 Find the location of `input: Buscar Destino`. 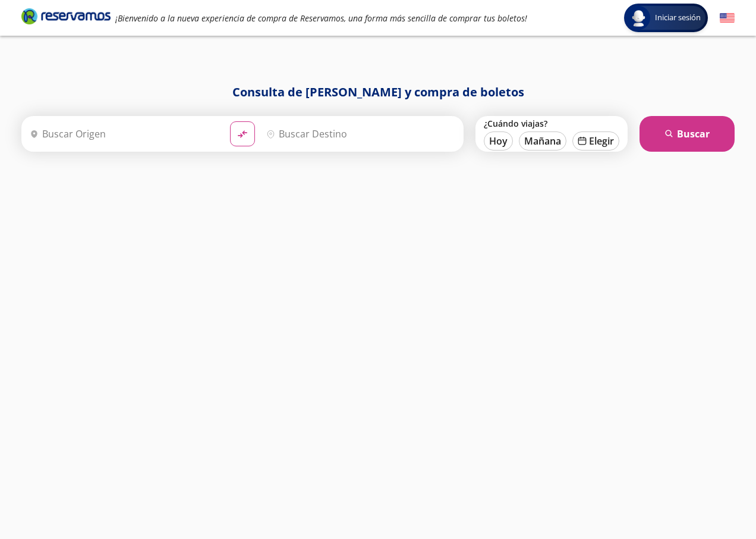

input: Buscar Destino is located at coordinates (359, 134).